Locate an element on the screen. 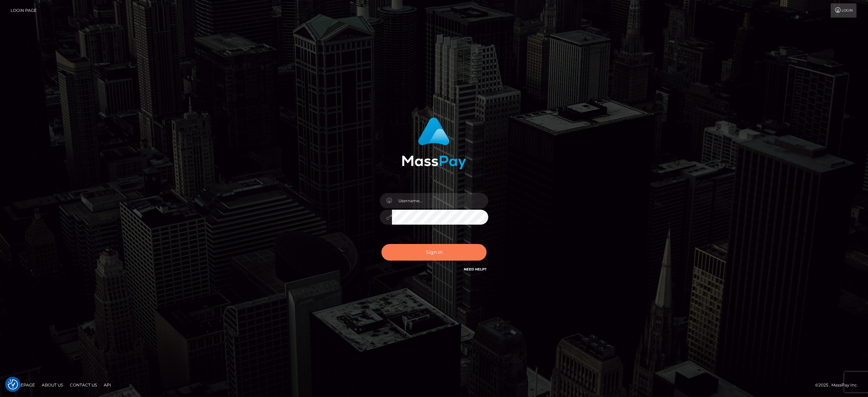 This screenshot has width=868, height=397. a: About Us is located at coordinates (52, 384).